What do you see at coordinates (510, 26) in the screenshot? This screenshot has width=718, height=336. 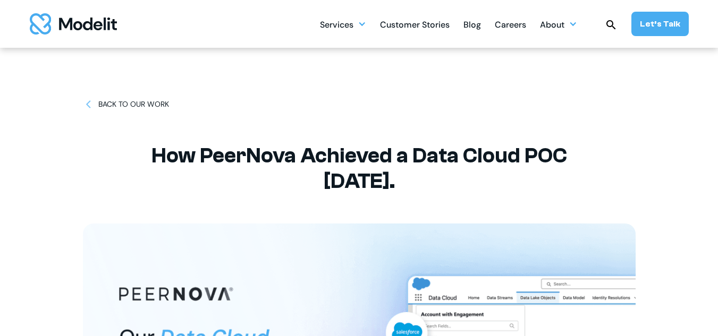 I see `div: Careers` at bounding box center [510, 26].